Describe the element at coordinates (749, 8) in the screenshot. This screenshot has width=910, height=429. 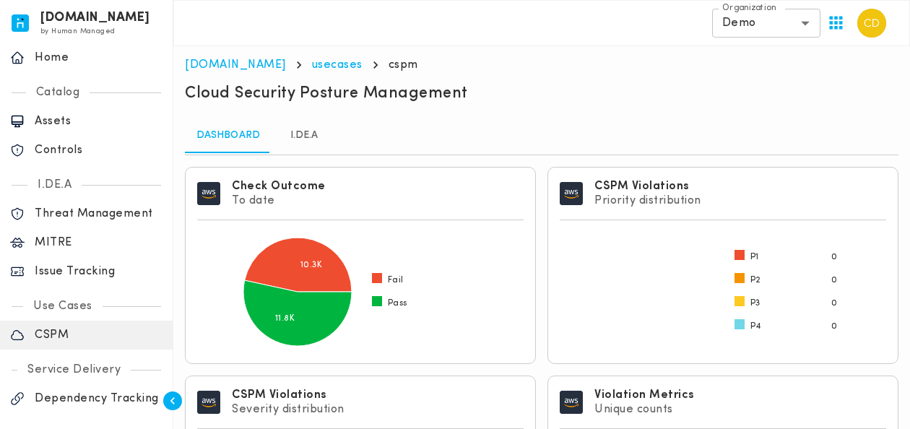
I see `label: Organization` at that location.